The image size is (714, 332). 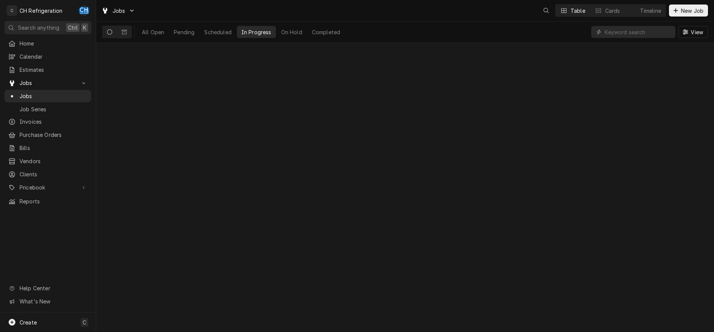 I want to click on span: Search anything, so click(x=39, y=27).